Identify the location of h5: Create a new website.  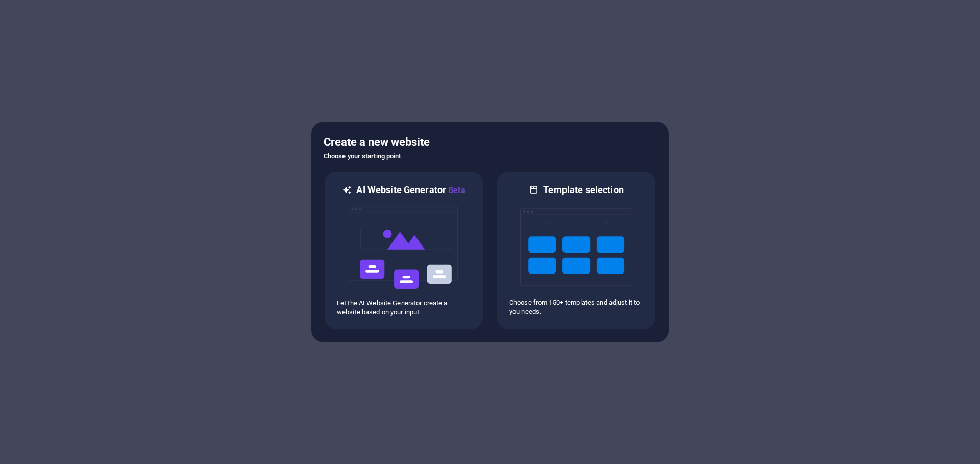
(490, 142).